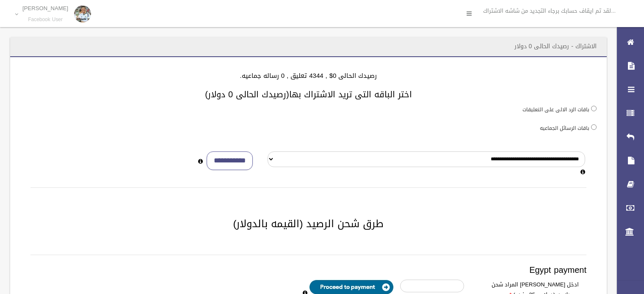 The image size is (644, 294). I want to click on label: باقات الرسائل الجماعيه, so click(565, 128).